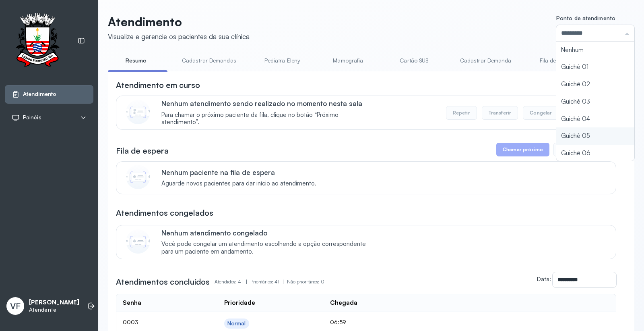  I want to click on p: Nenhum atendimento congelado, so click(268, 233).